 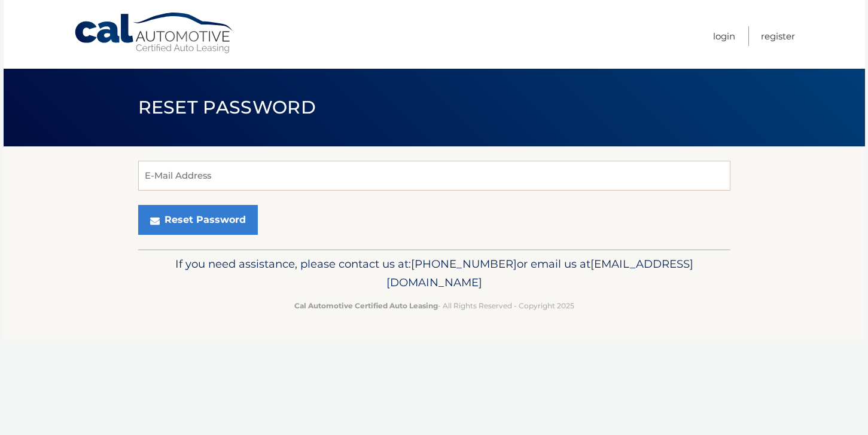 What do you see at coordinates (198, 220) in the screenshot?
I see `button: Reset Password` at bounding box center [198, 220].